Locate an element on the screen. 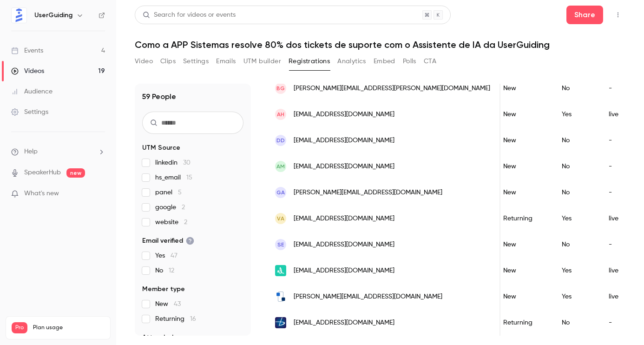  button: Top Bar Actions is located at coordinates (618, 15).